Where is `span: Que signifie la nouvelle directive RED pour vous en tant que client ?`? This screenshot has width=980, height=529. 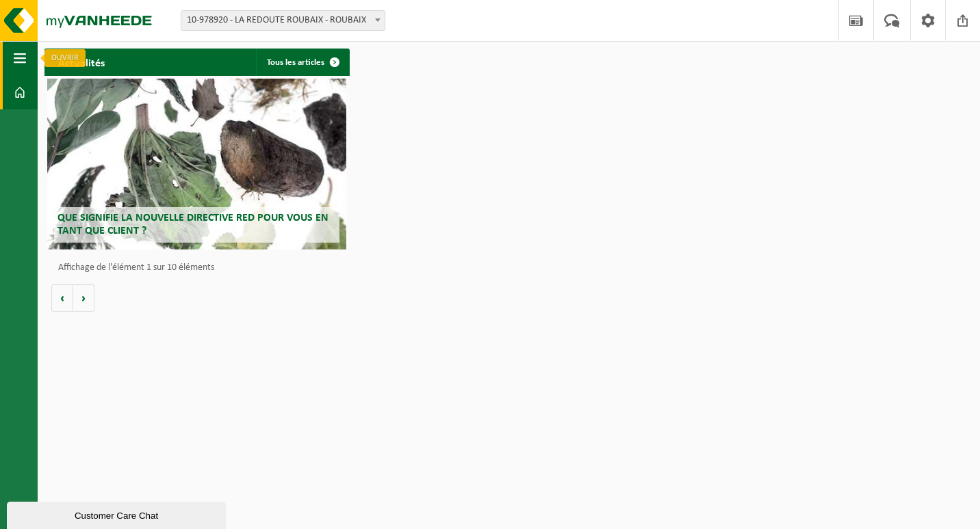
span: Que signifie la nouvelle directive RED pour vous en tant que client ? is located at coordinates (193, 224).